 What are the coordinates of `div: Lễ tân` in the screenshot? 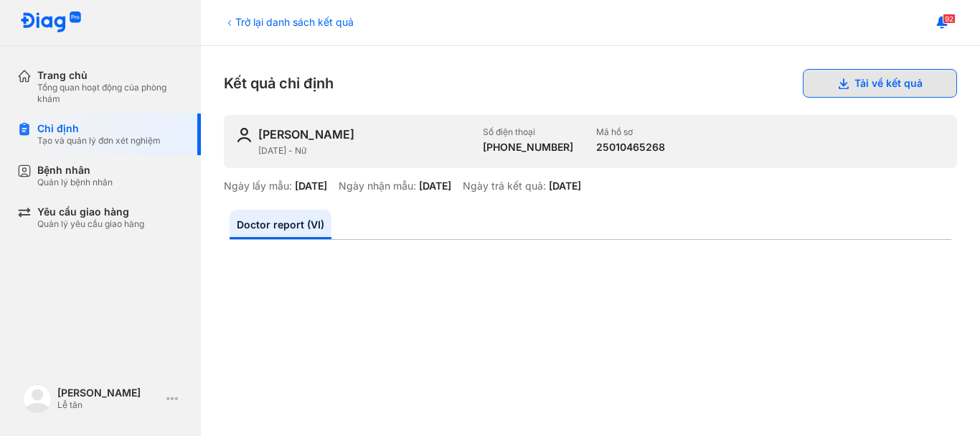 It's located at (109, 405).